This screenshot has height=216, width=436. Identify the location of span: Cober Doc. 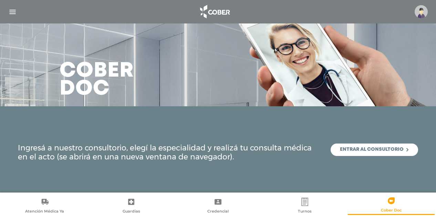
(391, 210).